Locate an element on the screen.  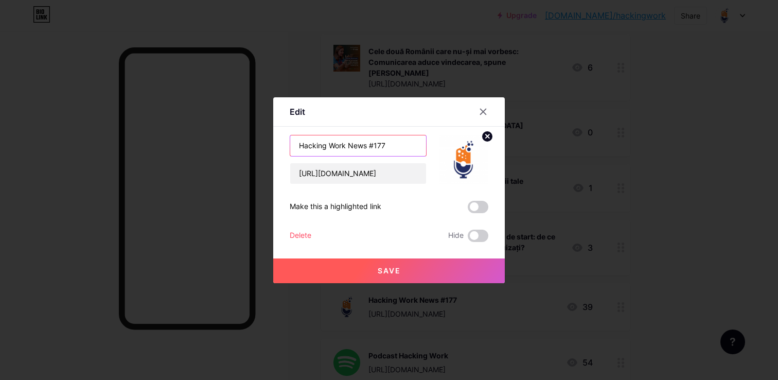
span: Hide is located at coordinates (456, 236).